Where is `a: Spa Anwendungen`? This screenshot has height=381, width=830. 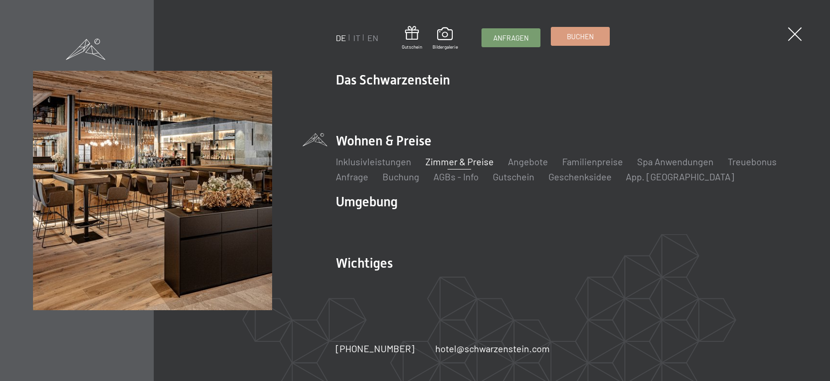 a: Spa Anwendungen is located at coordinates (676, 161).